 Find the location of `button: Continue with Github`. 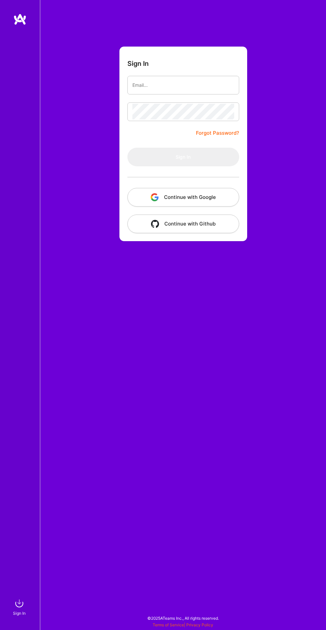

button: Continue with Github is located at coordinates (183, 224).